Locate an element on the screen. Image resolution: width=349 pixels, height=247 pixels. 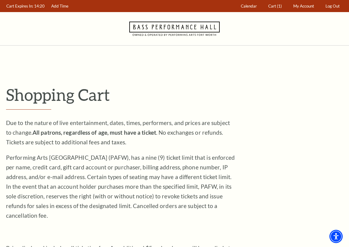
strong: All patrons, regardless of age, must have a ticket is located at coordinates (94, 132).